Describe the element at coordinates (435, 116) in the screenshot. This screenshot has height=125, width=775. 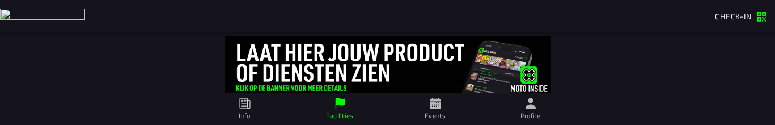
I see `ion-label: Events` at that location.